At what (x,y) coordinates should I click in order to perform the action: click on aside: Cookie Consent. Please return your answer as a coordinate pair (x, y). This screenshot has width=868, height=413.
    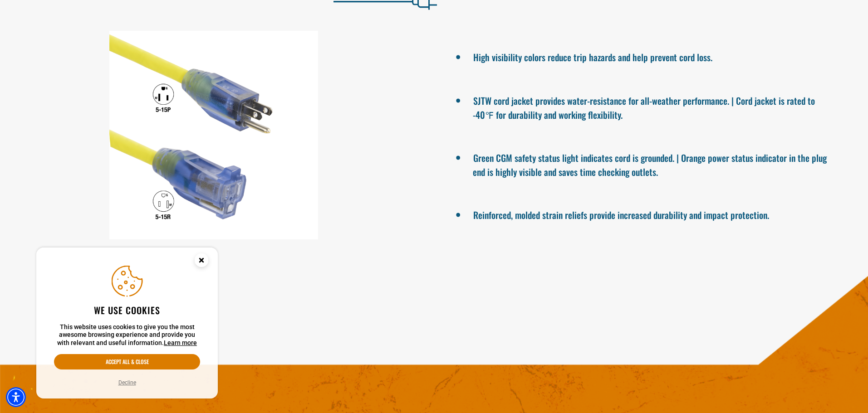
    Looking at the image, I should click on (127, 324).